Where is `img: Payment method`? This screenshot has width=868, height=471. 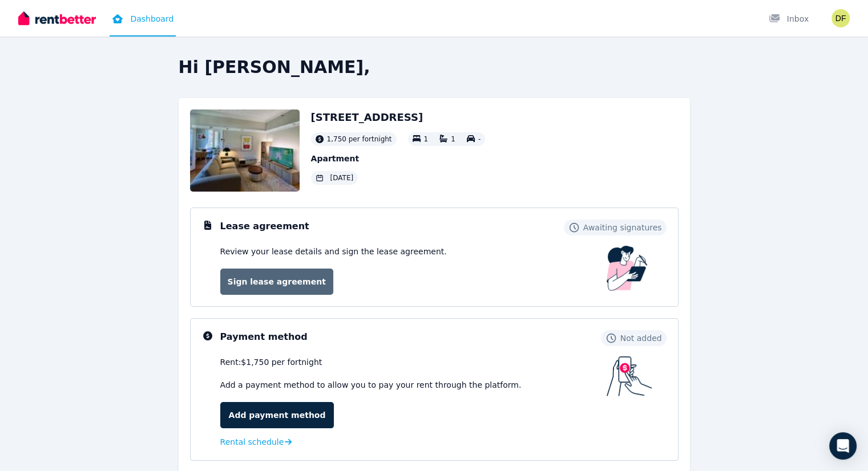 img: Payment method is located at coordinates (630, 377).